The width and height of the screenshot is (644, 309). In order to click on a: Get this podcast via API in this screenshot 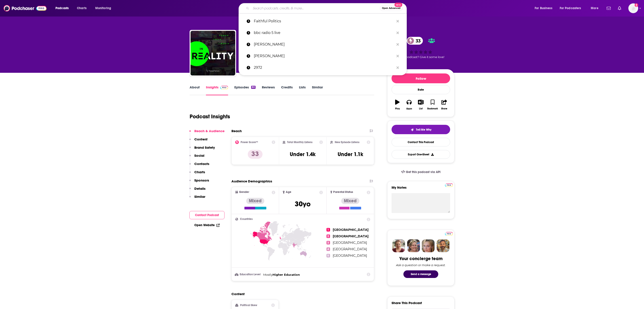, I will do `click(421, 172)`.